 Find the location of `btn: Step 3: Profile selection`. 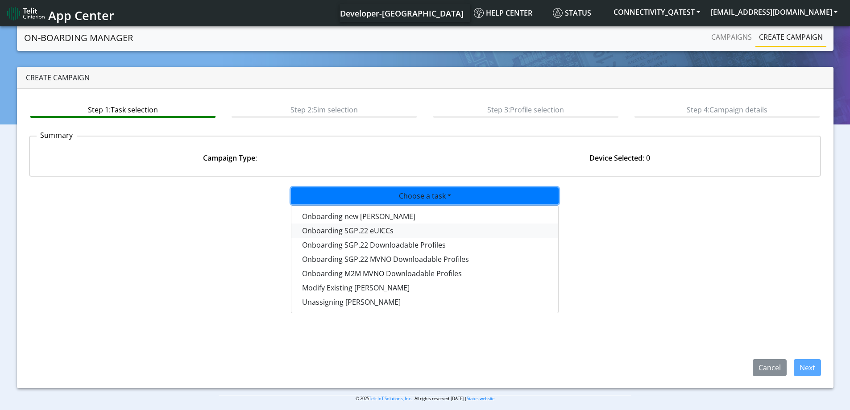

btn: Step 3: Profile selection is located at coordinates (526, 109).